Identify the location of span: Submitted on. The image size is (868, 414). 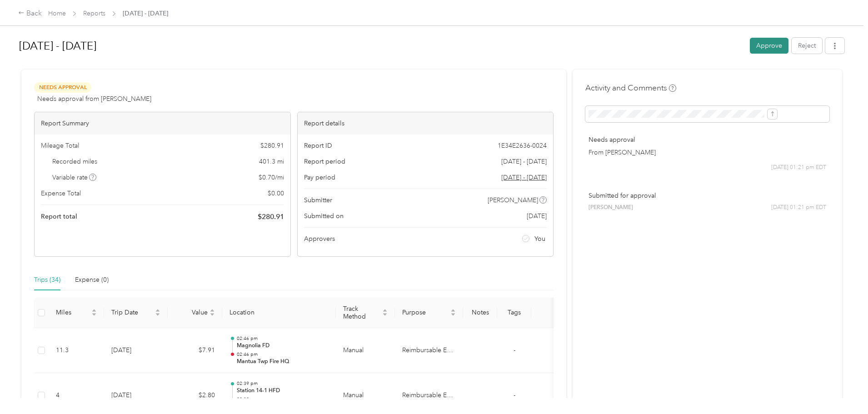
(323, 216).